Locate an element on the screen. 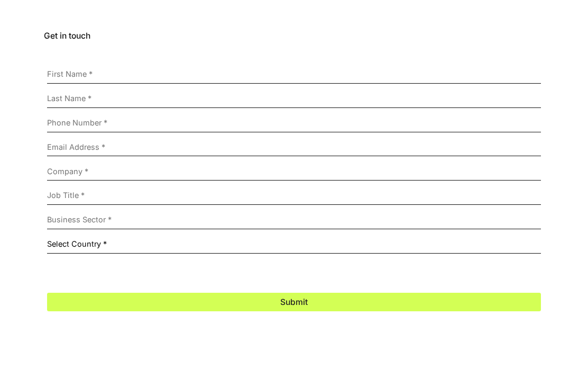 The image size is (588, 387). input: Phone Number * is located at coordinates (294, 123).